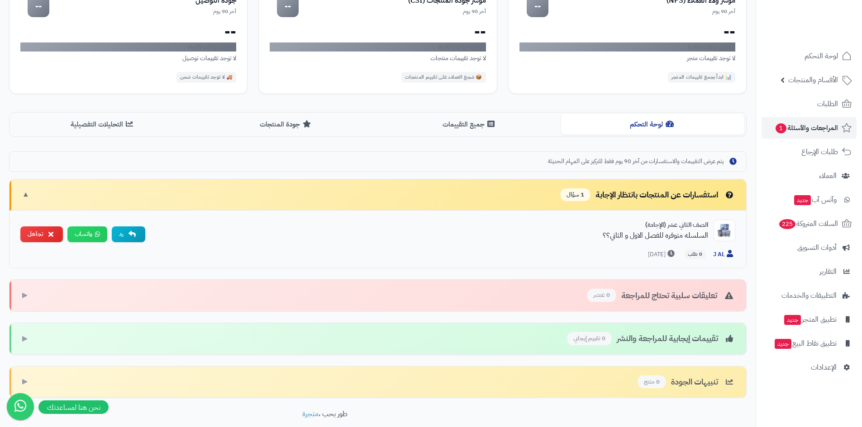 This screenshot has width=862, height=427. What do you see at coordinates (651, 382) in the screenshot?
I see `span: 0 منتج` at bounding box center [651, 382].